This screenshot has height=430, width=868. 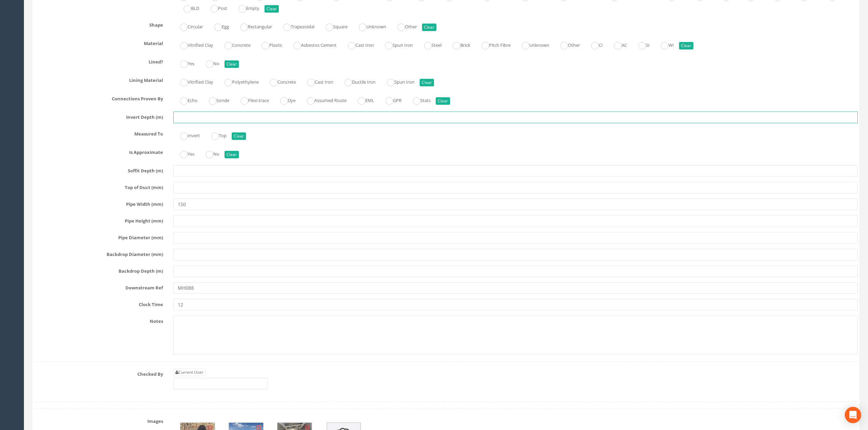 I want to click on label: Soffit Depth (m), so click(x=98, y=170).